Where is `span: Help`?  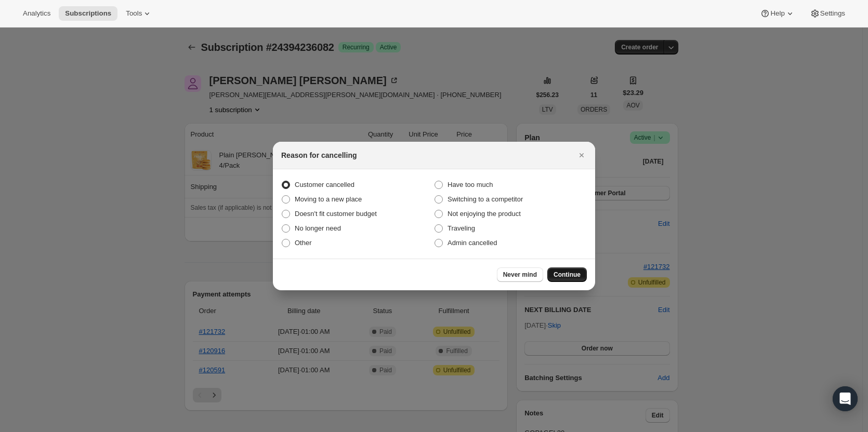 span: Help is located at coordinates (777, 14).